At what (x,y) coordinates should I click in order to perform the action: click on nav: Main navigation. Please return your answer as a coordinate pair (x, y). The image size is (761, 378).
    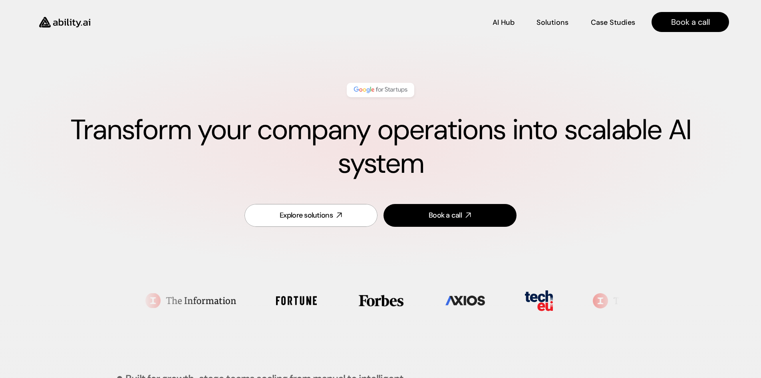
    Looking at the image, I should click on (415, 22).